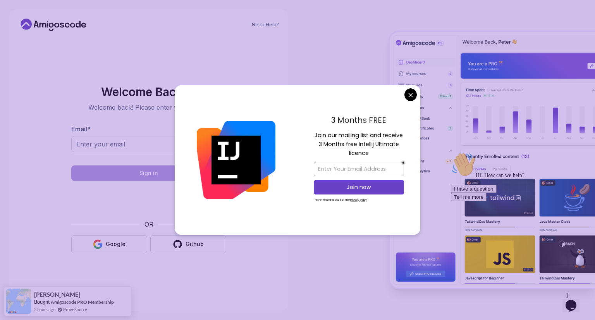  What do you see at coordinates (21, 48) in the screenshot?
I see `button: Tell me more` at bounding box center [21, 48].